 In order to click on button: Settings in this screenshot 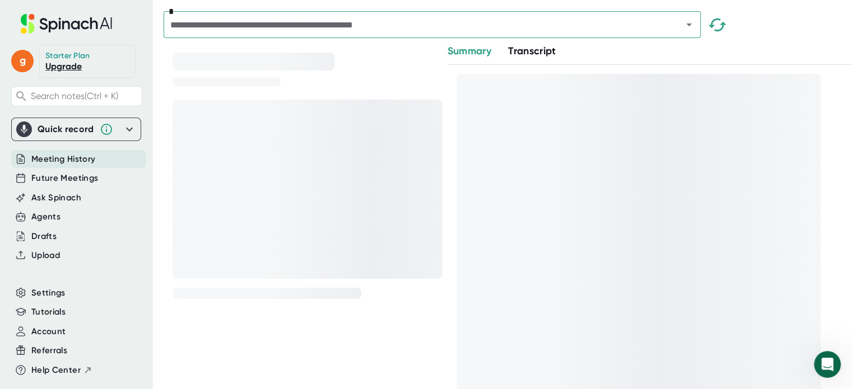, I will do `click(48, 293)`.